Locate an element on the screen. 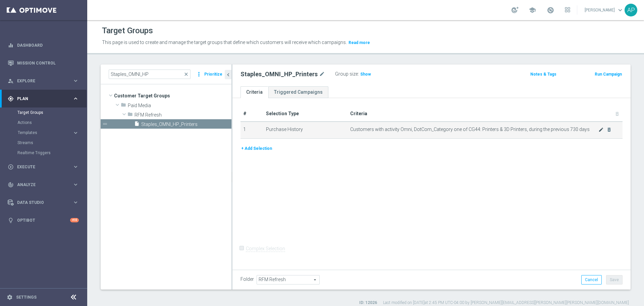 The height and width of the screenshot is (306, 644). h2: Staples_OMNI_HP_Printers is located at coordinates (279, 74).